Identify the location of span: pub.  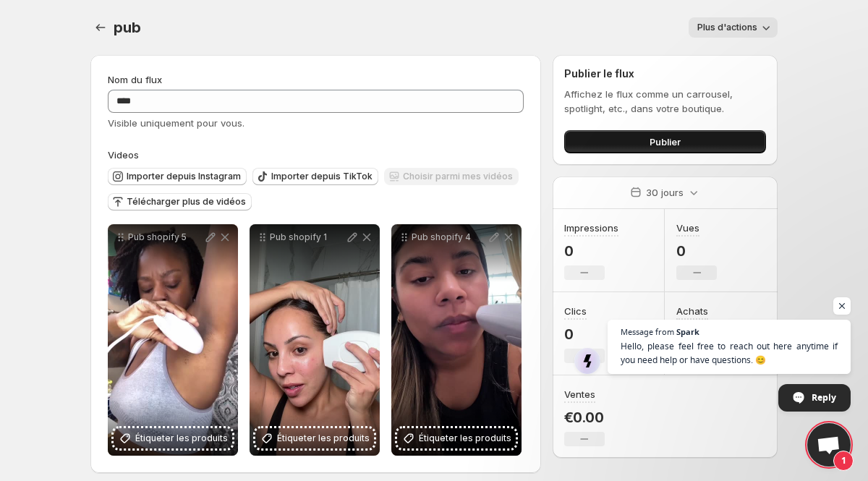
(126, 28).